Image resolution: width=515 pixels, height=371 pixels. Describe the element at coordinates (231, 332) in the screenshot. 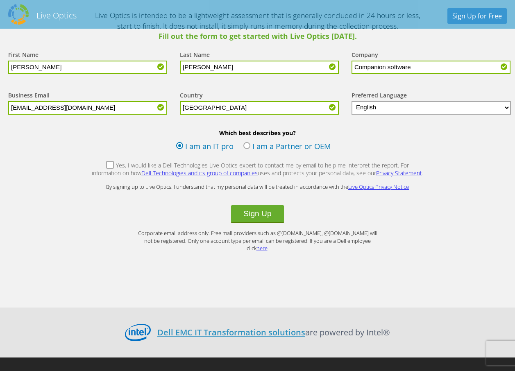

I see `a: Dell EMC IT Transformation solutions` at that location.